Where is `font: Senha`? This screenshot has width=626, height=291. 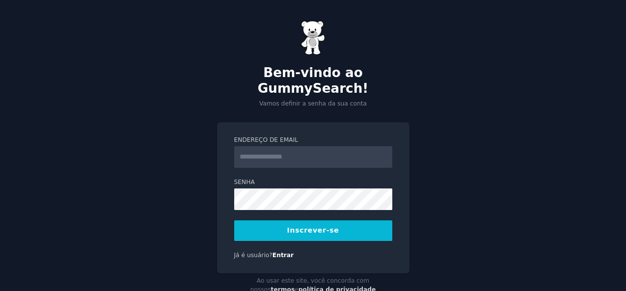
font: Senha is located at coordinates (244, 182).